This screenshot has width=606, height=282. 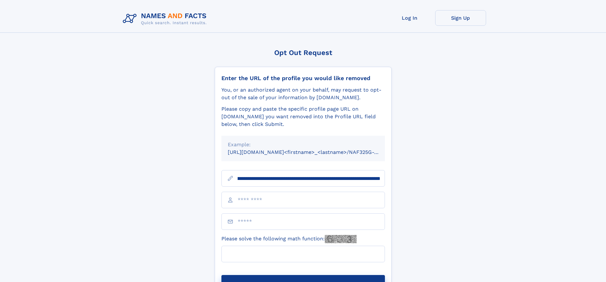 I want to click on a: Log In, so click(x=410, y=18).